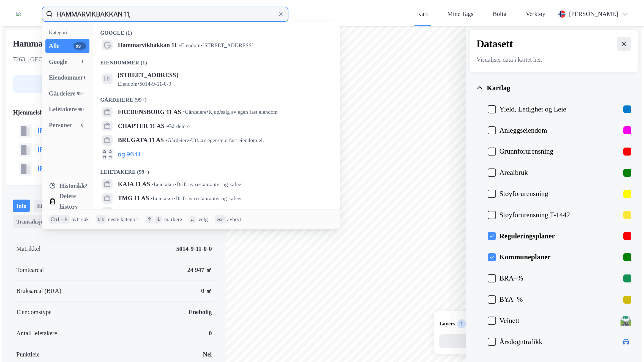 The image size is (644, 362). What do you see at coordinates (559, 193) in the screenshot?
I see `div: Støyforurensning` at bounding box center [559, 193].